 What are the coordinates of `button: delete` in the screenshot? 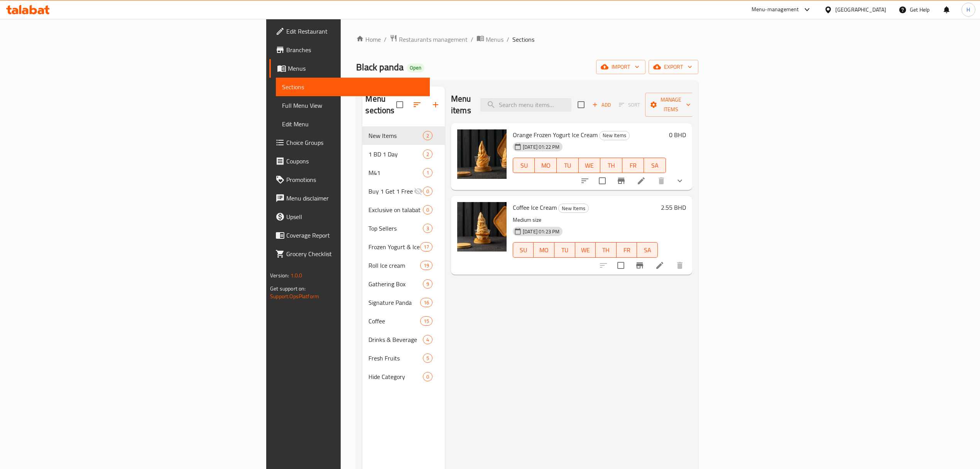 It's located at (680, 266).